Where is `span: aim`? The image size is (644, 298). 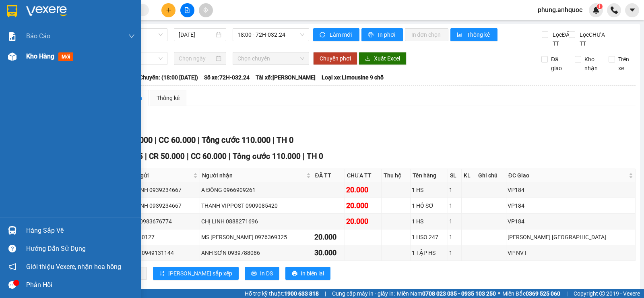
span: aim is located at coordinates (206, 10).